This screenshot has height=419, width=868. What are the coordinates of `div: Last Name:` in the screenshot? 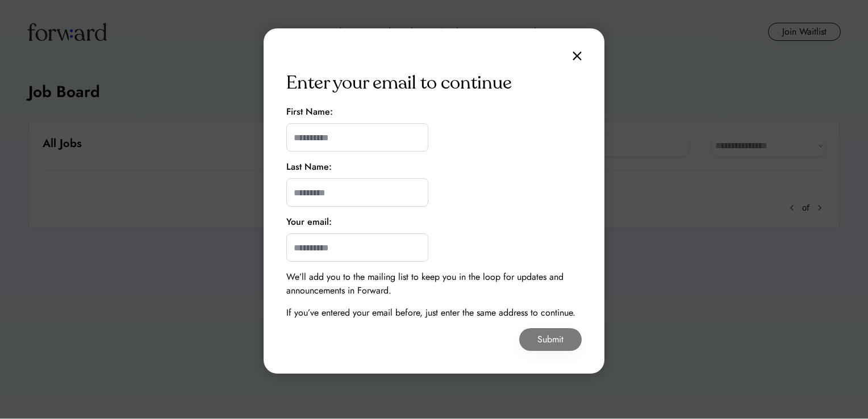 It's located at (309, 167).